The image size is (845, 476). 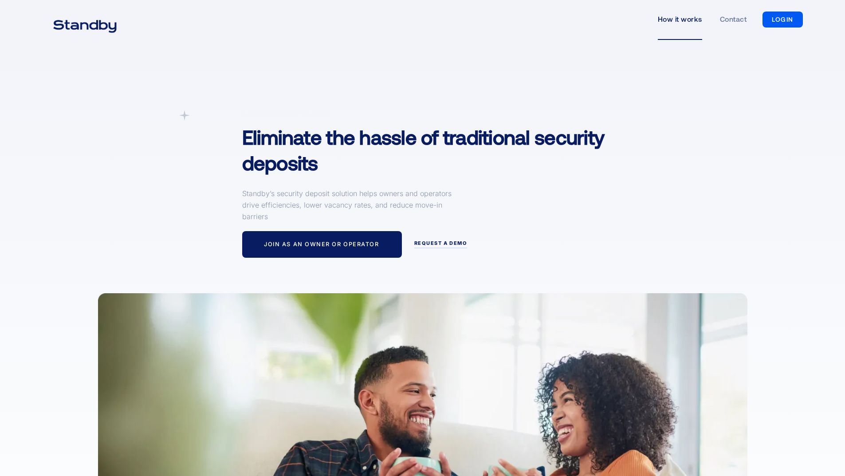 What do you see at coordinates (450, 149) in the screenshot?
I see `h1: Eliminate the hassle of traditional security deposits` at bounding box center [450, 149].